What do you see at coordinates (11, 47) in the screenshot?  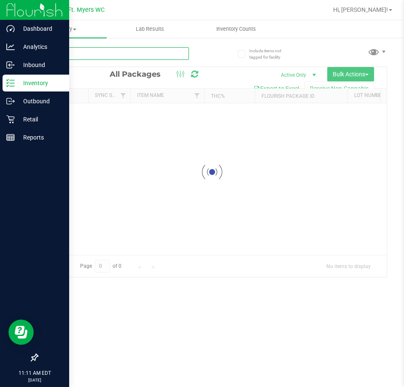 I see `inline-svg: Analytics` at bounding box center [11, 47].